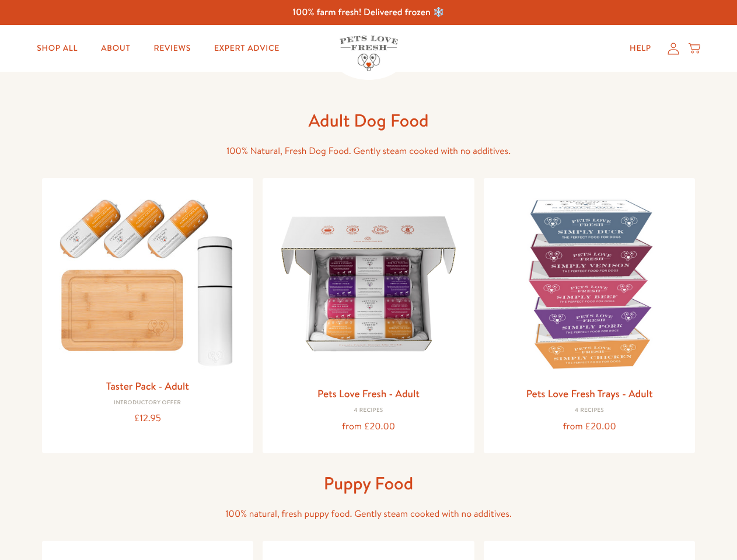  What do you see at coordinates (368, 514) in the screenshot?
I see `span: 100% natural, fresh puppy food. Gently steam cooked with no additives.` at bounding box center [368, 514].